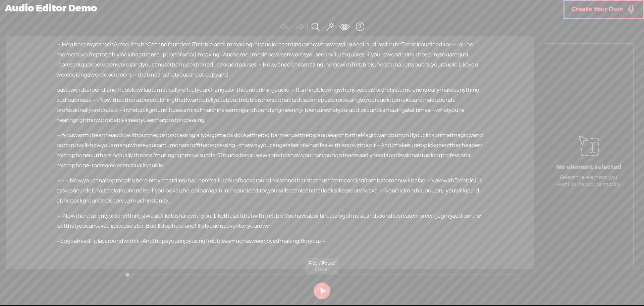 The width and height of the screenshot is (644, 306). Describe the element at coordinates (260, 90) in the screenshot. I see `span: underlining` at that location.